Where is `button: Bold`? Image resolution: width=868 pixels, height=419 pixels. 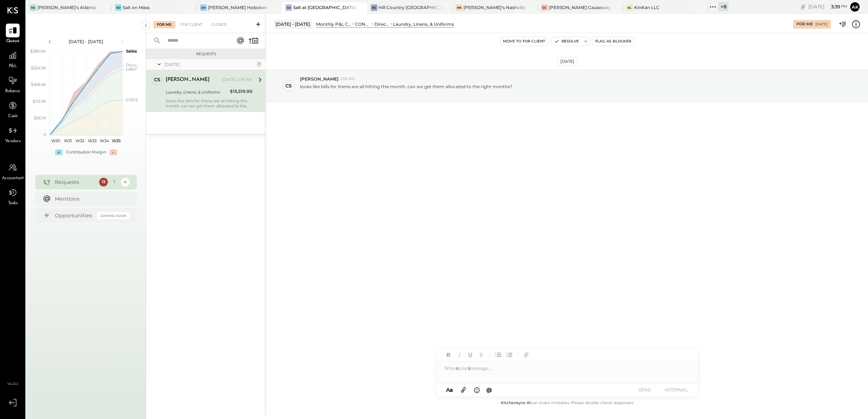 button: Bold is located at coordinates (449, 355).